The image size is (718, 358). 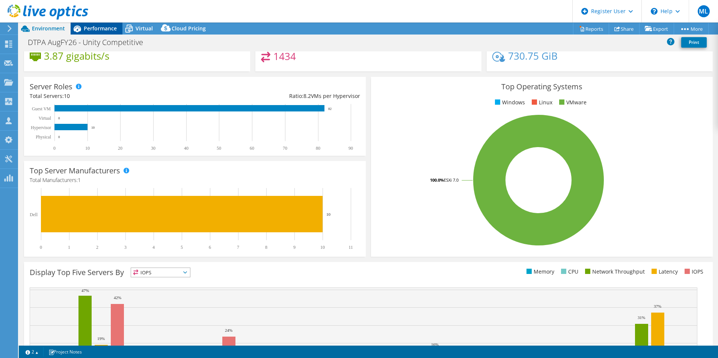 What do you see at coordinates (120, 148) in the screenshot?
I see `text: 20` at bounding box center [120, 148].